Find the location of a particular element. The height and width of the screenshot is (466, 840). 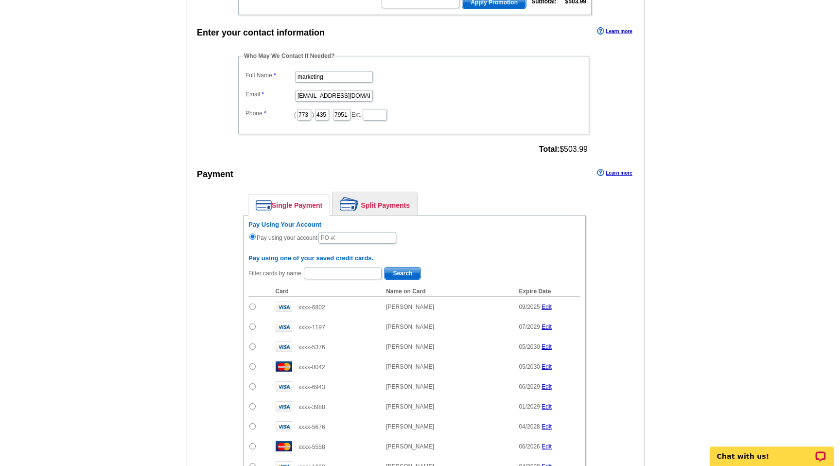

div: Pay using your account is located at coordinates (414, 232).